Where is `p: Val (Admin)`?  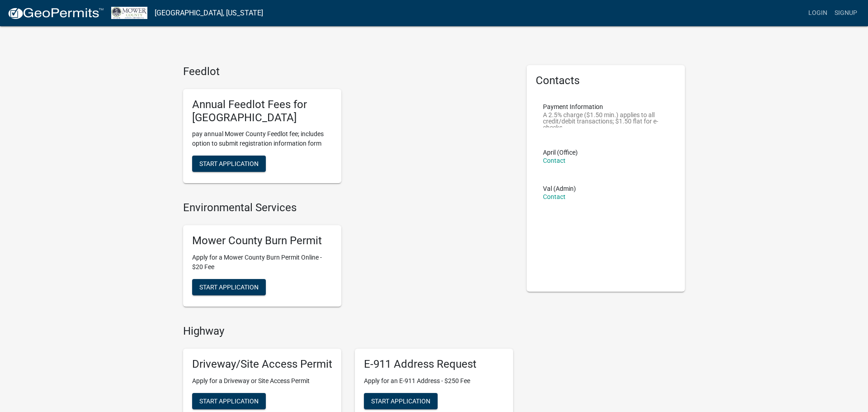
p: Val (Admin) is located at coordinates (559, 188).